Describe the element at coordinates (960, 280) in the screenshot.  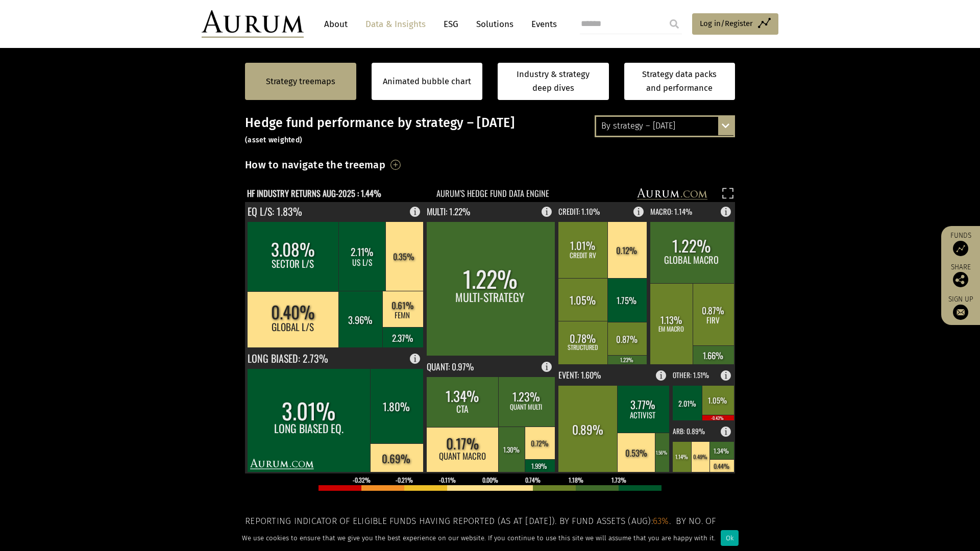
I see `img: Share this post` at that location.